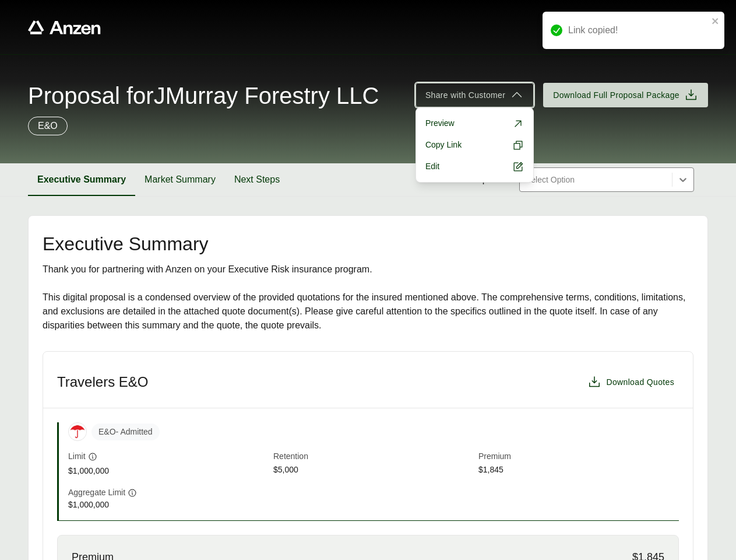 The image size is (736, 560). I want to click on span: $1,845, so click(579, 470).